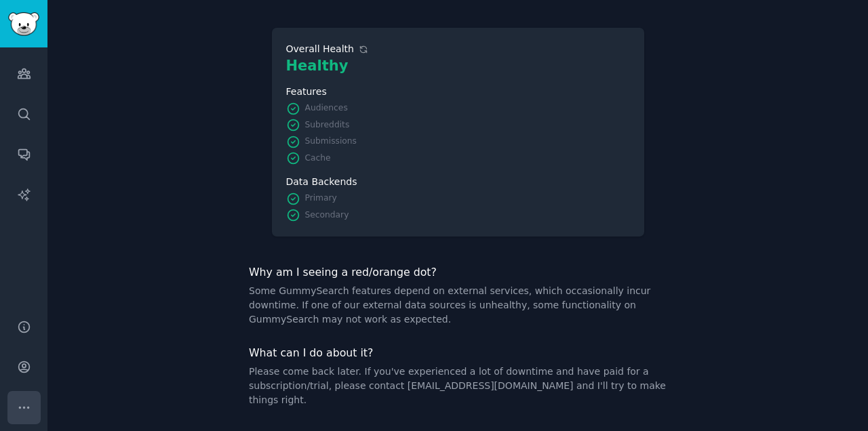 The height and width of the screenshot is (431, 868). Describe the element at coordinates (458, 272) in the screenshot. I see `dt: Why am I seeing a red/orange dot?` at that location.